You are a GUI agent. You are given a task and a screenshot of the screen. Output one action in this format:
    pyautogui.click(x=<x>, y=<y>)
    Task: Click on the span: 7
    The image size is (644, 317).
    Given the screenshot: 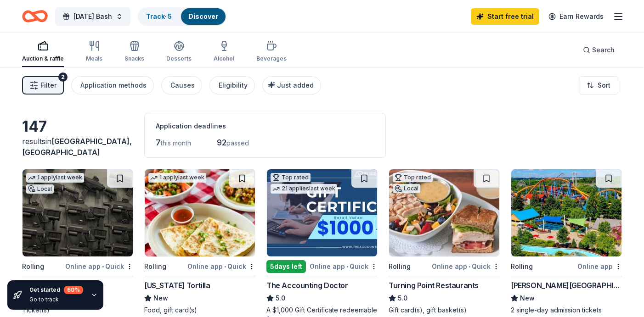 What is the action you would take?
    pyautogui.click(x=158, y=143)
    